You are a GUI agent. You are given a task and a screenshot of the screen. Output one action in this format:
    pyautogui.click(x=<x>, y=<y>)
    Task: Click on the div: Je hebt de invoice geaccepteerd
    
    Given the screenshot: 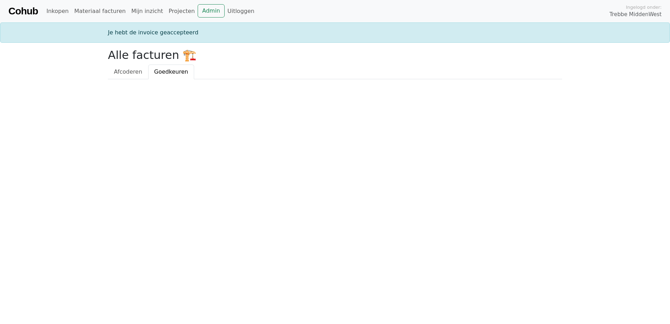 What is the action you would take?
    pyautogui.click(x=335, y=33)
    